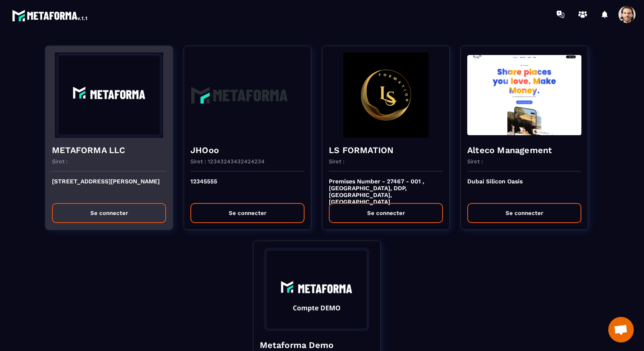 The height and width of the screenshot is (351, 644). I want to click on div: Ouvrir le chat, so click(621, 330).